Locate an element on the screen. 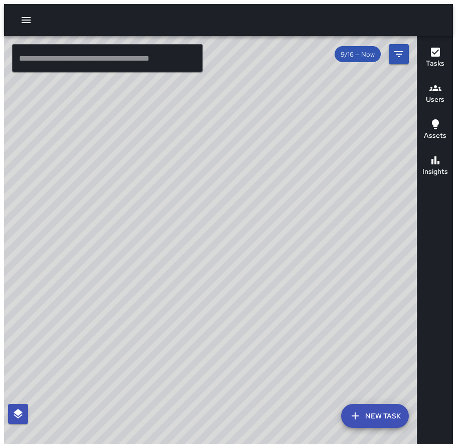 The image size is (457, 444). h6: Tasks is located at coordinates (435, 64).